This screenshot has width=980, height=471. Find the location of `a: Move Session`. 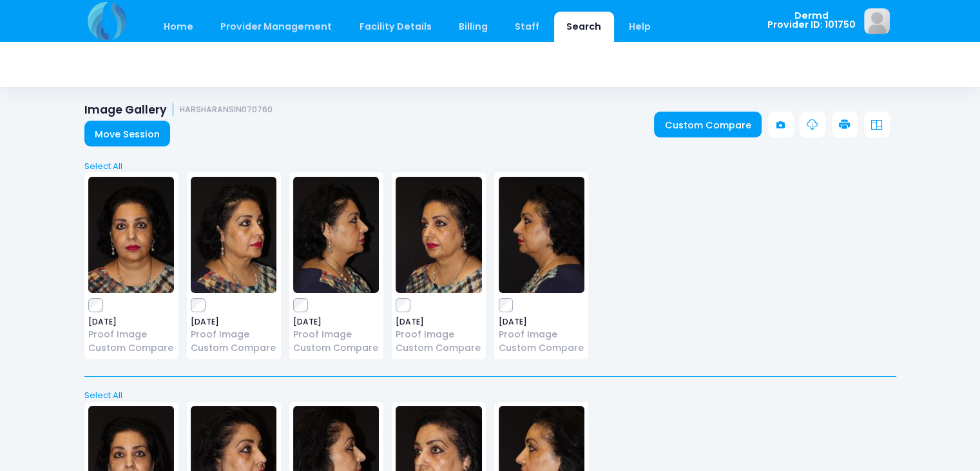

a: Move Session is located at coordinates (128, 133).